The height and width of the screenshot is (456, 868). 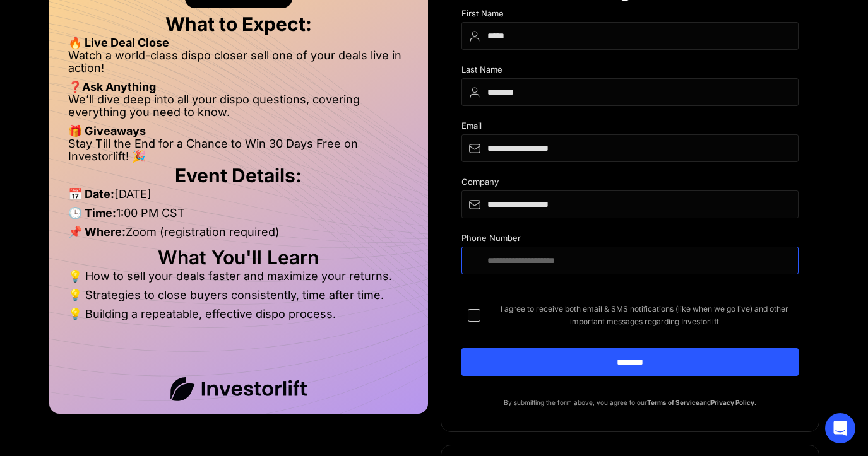 What do you see at coordinates (630, 202) in the screenshot?
I see `form: DIspo Day Main Form` at bounding box center [630, 202].